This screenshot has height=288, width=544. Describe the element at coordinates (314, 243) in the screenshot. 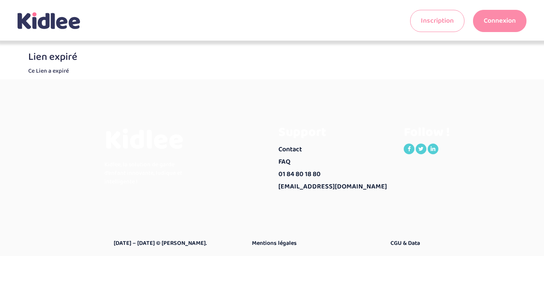

I see `p: Mentions légales` at that location.